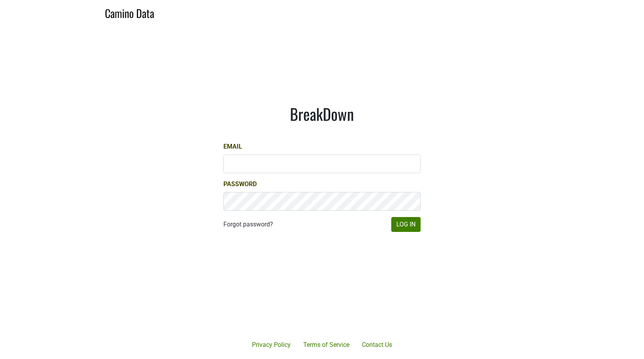 This screenshot has width=644, height=359. What do you see at coordinates (233, 147) in the screenshot?
I see `label: Email` at bounding box center [233, 147].